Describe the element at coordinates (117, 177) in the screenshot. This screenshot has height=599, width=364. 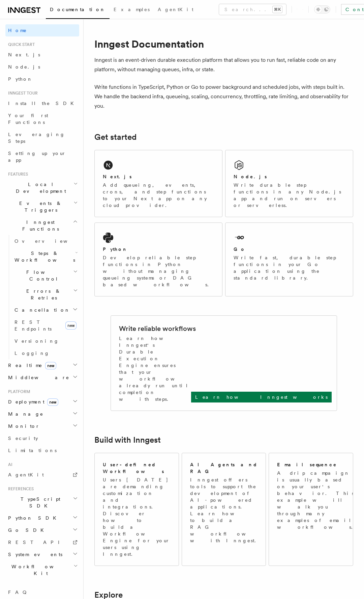
I see `h2: Next.js` at that location.